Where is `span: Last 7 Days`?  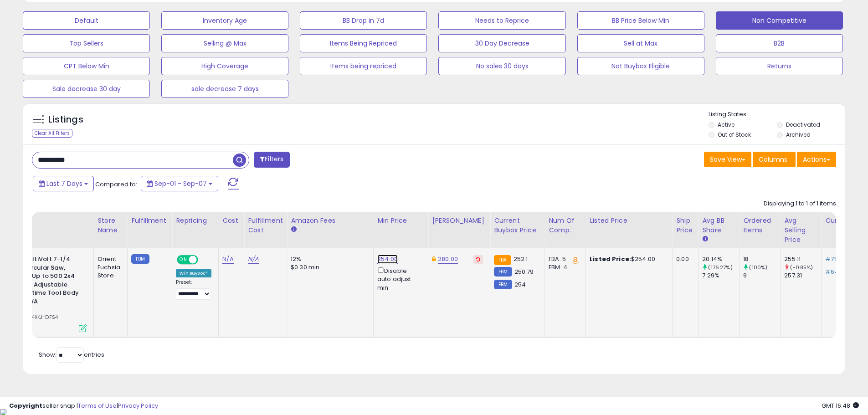 span: Last 7 Days is located at coordinates (64, 183).